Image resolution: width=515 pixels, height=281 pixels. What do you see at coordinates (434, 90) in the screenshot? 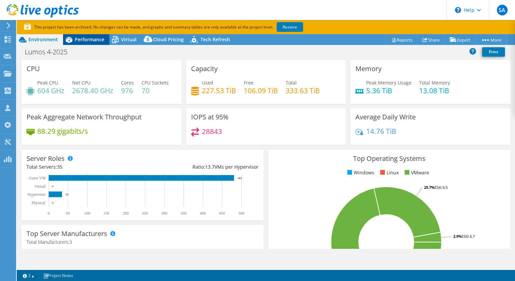
I see `h4: 13.08 TiB` at bounding box center [434, 90].